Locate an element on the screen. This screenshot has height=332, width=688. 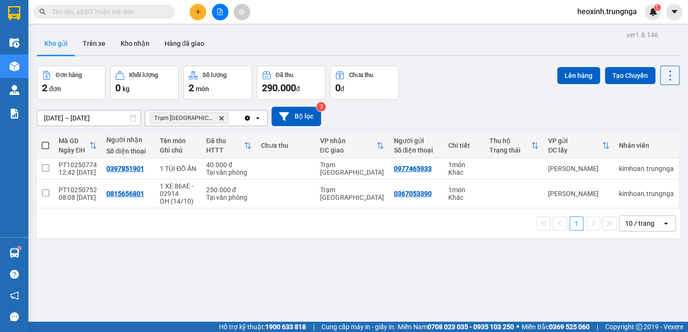
span: Miền Nam is located at coordinates (456, 327).